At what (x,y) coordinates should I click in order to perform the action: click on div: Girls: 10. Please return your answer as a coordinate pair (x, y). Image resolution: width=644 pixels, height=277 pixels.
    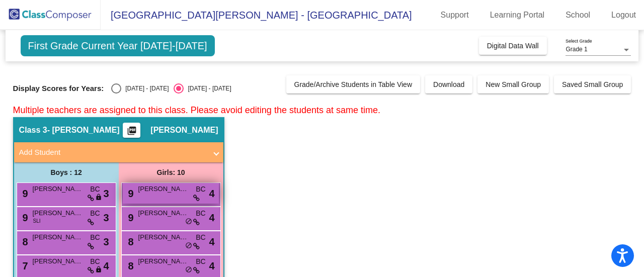
    Looking at the image, I should click on (171, 172).